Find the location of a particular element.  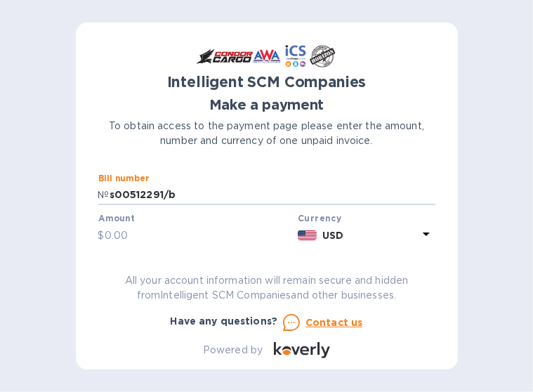

b: Currency is located at coordinates (320, 217).